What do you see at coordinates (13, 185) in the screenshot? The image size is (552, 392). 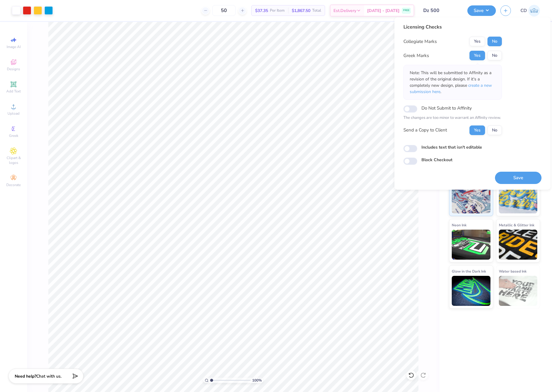 I see `span: Decorate` at bounding box center [13, 185].